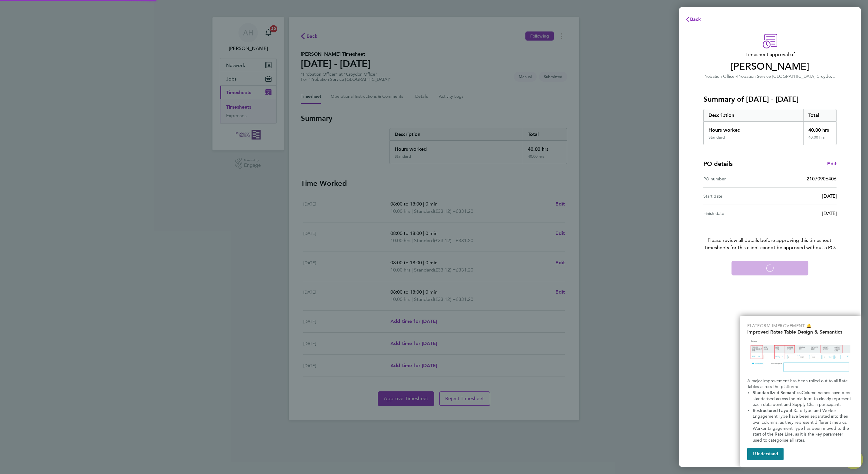  What do you see at coordinates (820, 115) in the screenshot?
I see `div: Total` at bounding box center [820, 115].